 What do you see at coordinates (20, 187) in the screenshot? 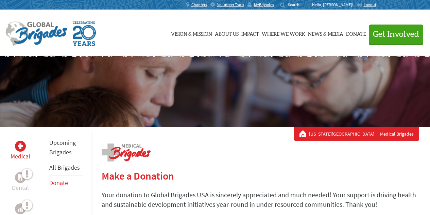
I see `p: Dental` at bounding box center [20, 187].